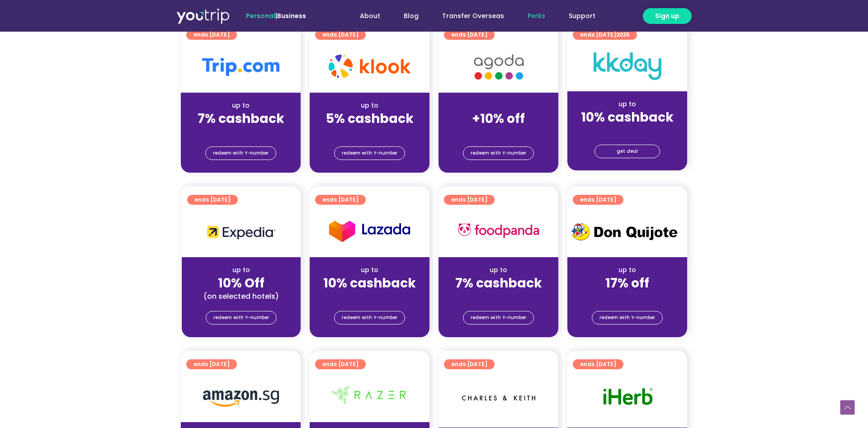  Describe the element at coordinates (627, 151) in the screenshot. I see `span: get deal` at that location.